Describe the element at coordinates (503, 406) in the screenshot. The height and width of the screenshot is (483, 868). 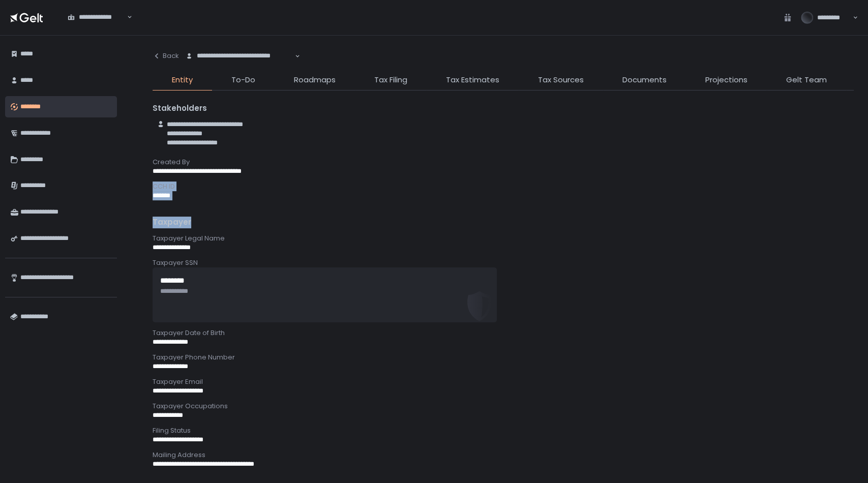
I see `div: Taxpayer Occupations` at that location.